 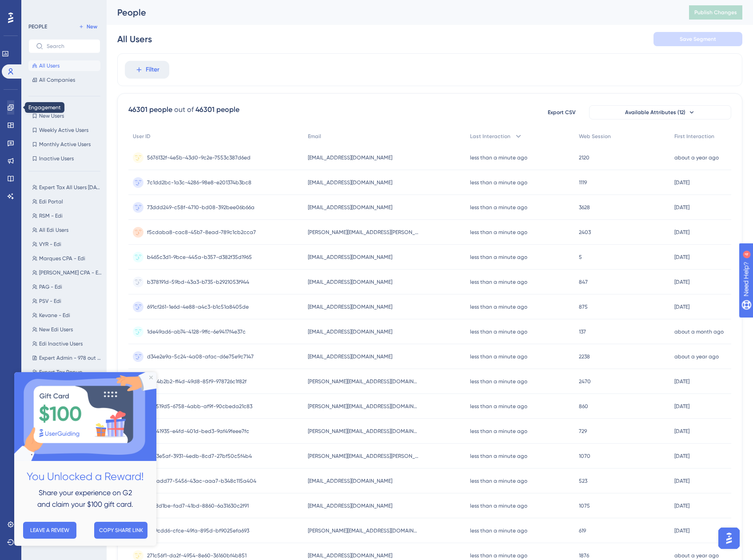 What do you see at coordinates (67, 259) in the screenshot?
I see `button: Marques CPA - Edi` at bounding box center [67, 259].